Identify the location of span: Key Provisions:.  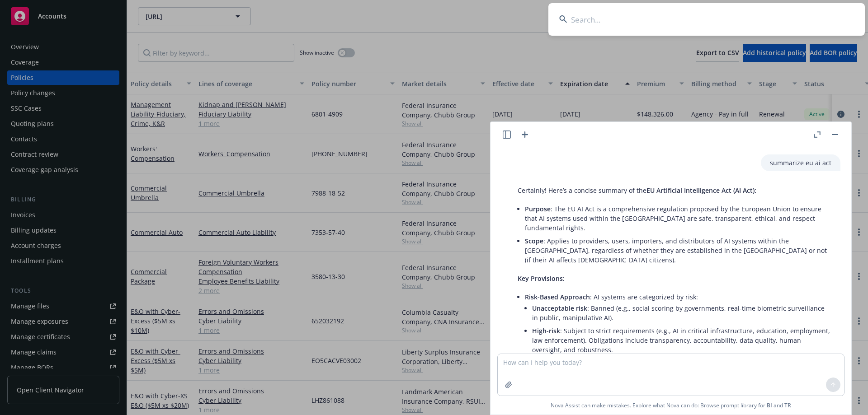
(541, 278).